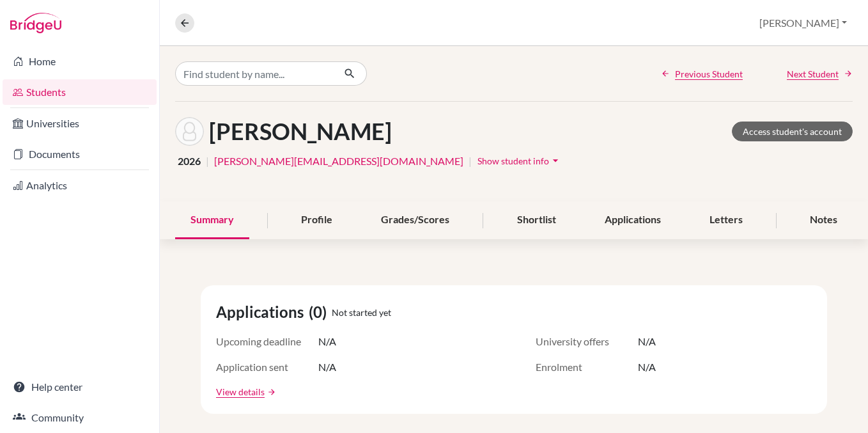 The width and height of the screenshot is (868, 433). What do you see at coordinates (79, 123) in the screenshot?
I see `a: Universities` at bounding box center [79, 123].